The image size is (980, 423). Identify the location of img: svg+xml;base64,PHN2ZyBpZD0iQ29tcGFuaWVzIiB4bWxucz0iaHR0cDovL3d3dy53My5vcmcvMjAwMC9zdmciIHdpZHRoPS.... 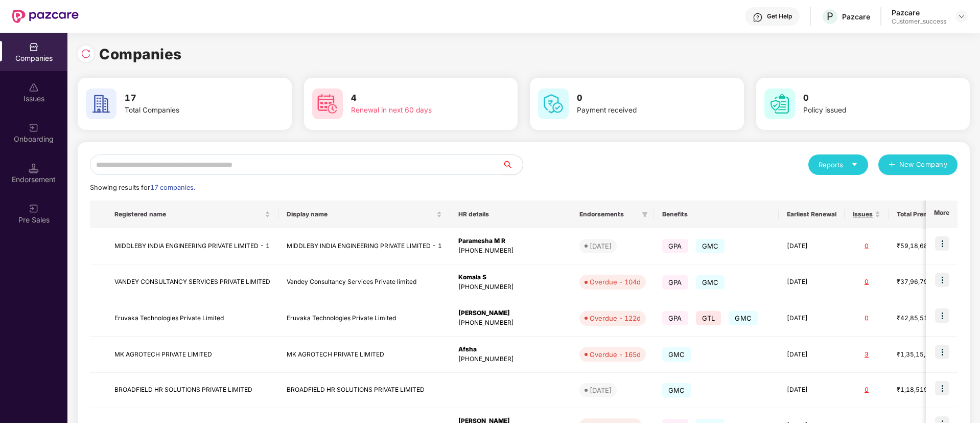
(34, 47).